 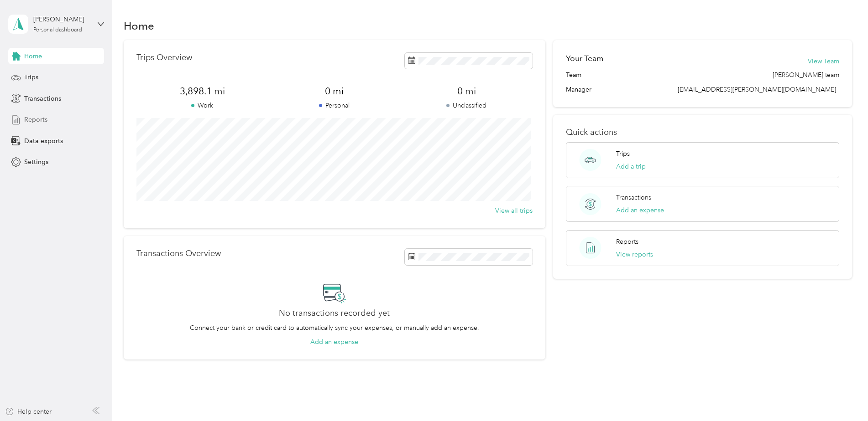 What do you see at coordinates (31, 77) in the screenshot?
I see `span: Trips` at bounding box center [31, 77].